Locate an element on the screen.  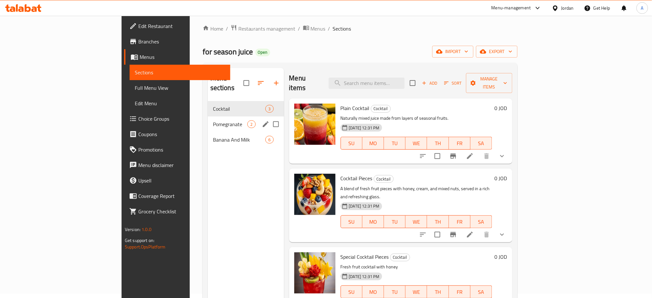
a: Sections is located at coordinates (180, 72).